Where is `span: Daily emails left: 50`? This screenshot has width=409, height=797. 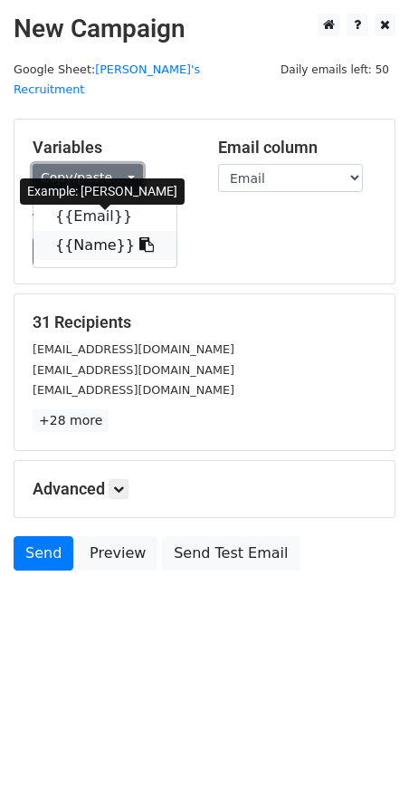
span: Daily emails left: 50 is located at coordinates (335, 70).